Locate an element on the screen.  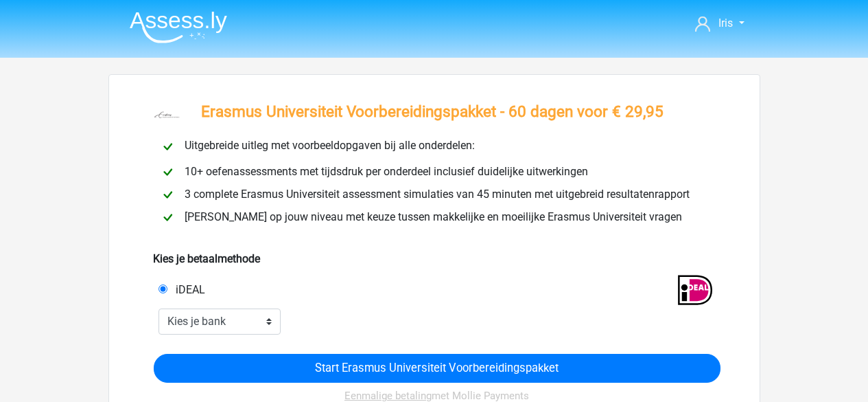
span: iDEAL is located at coordinates (187, 289).